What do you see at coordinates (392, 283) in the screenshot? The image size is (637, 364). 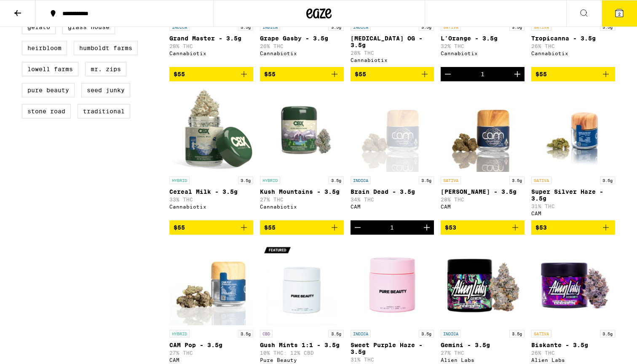 I see `img: Pure Beauty - Sweet Purple Haze - 3.5g` at bounding box center [392, 283].